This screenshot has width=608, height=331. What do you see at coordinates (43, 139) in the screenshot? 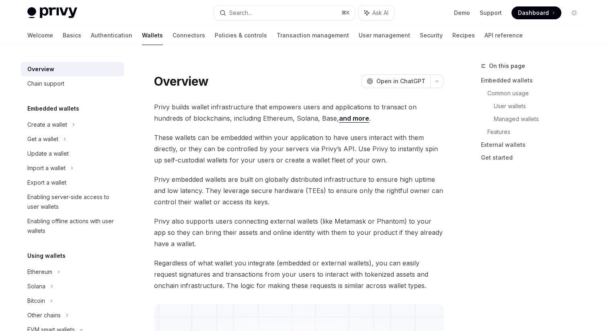
I see `div: Get a wallet` at bounding box center [43, 139].